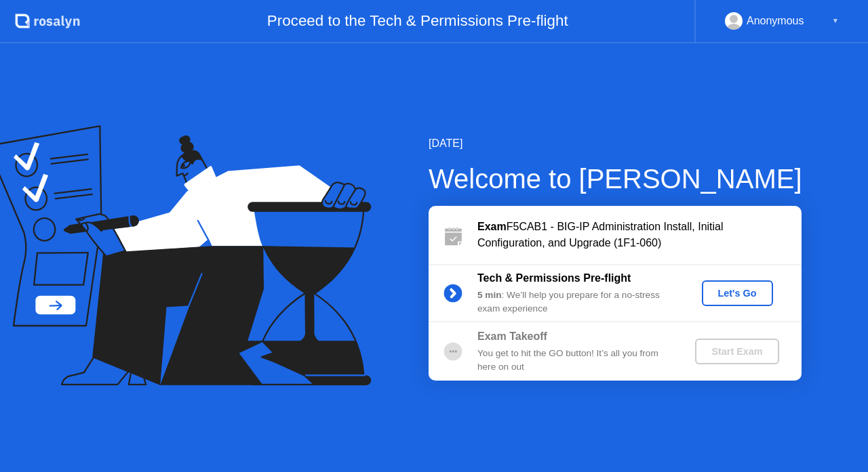 The image size is (868, 472). Describe the element at coordinates (491, 226) in the screenshot. I see `b: Exam` at that location.